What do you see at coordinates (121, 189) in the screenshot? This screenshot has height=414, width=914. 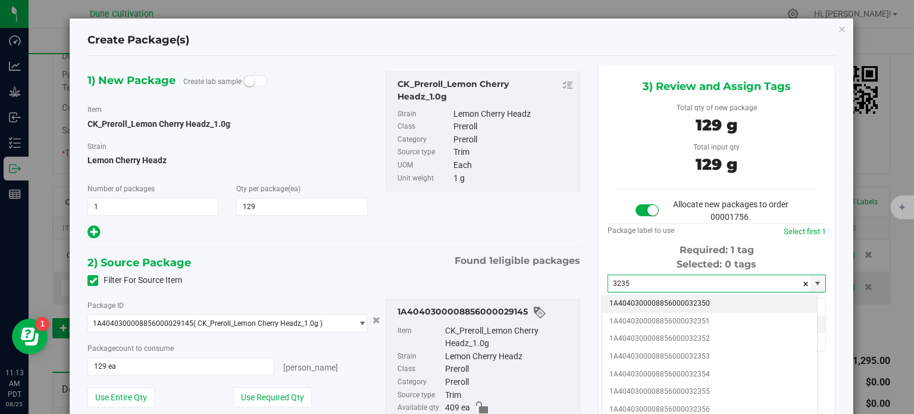 I see `span: Number of packages` at bounding box center [121, 189].